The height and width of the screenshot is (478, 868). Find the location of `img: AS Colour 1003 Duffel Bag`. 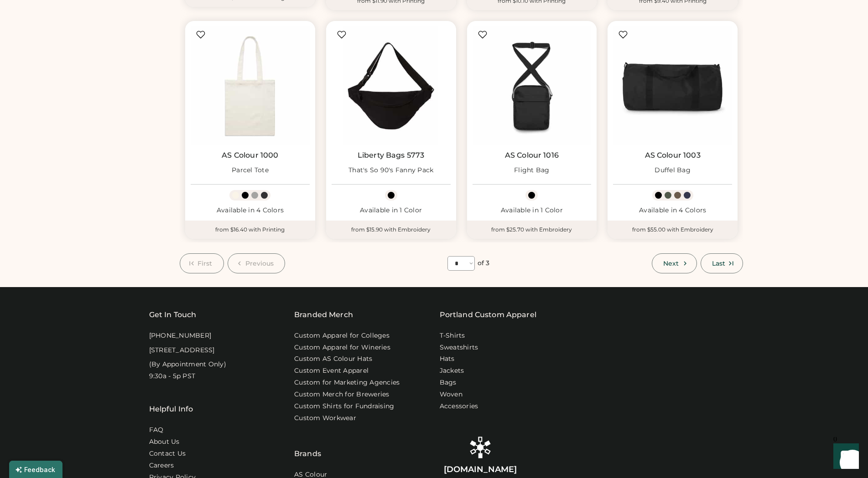

img: AS Colour 1003 Duffel Bag is located at coordinates (672, 86).